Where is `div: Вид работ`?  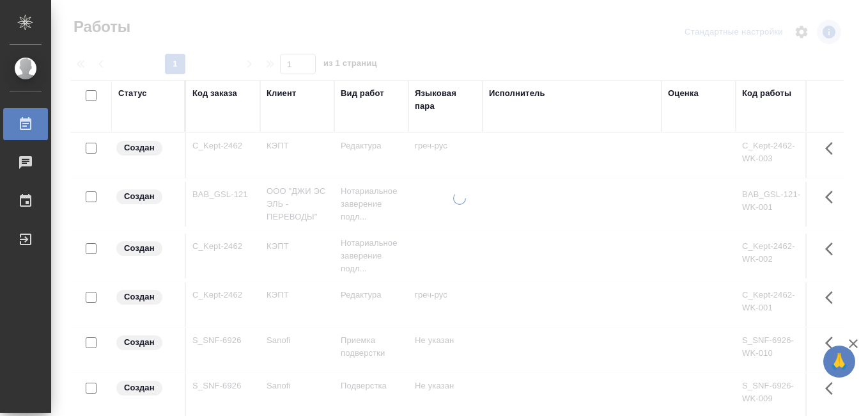
div: Вид работ is located at coordinates (362, 93).